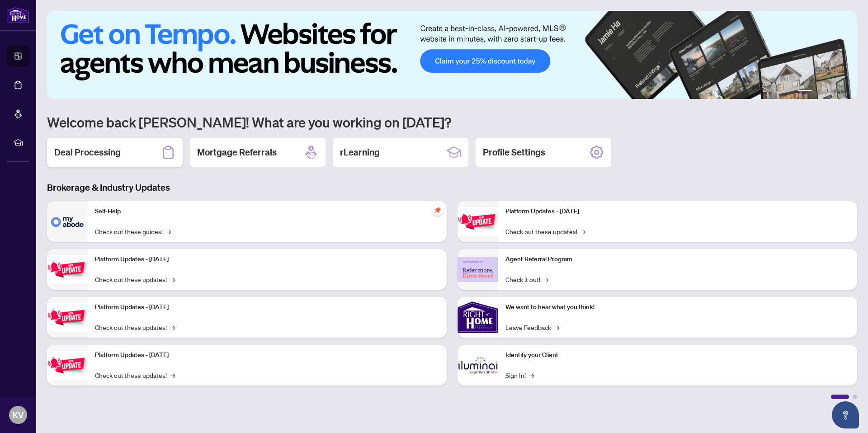  Describe the element at coordinates (677, 355) in the screenshot. I see `p: Identify your Client` at that location.